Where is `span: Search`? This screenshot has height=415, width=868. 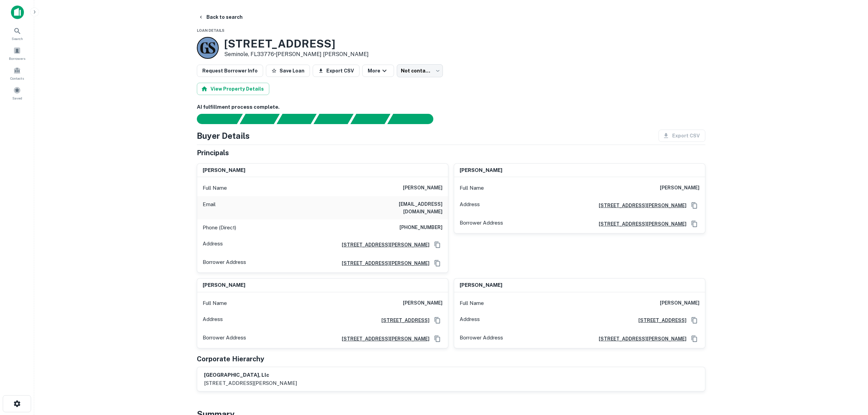 span: Search is located at coordinates (17, 39).